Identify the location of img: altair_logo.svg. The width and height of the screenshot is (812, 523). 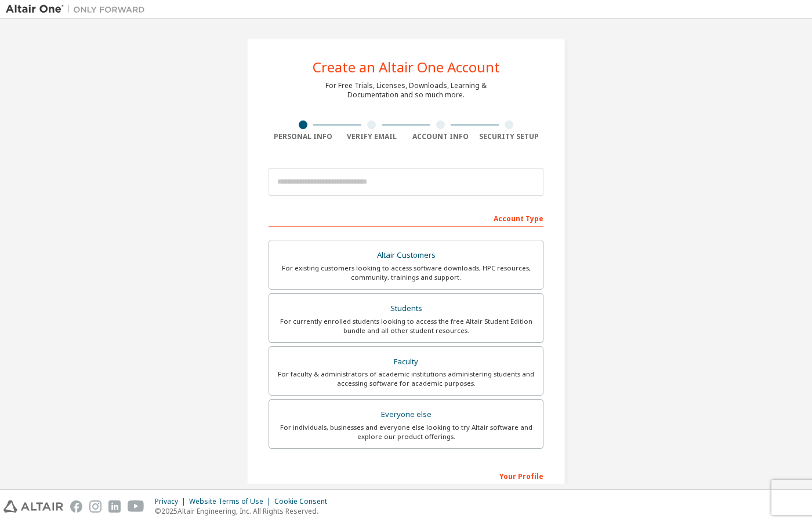
(33, 506).